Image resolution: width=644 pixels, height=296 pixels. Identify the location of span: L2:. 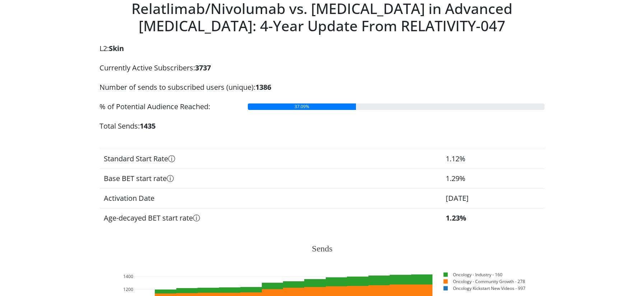
(112, 48).